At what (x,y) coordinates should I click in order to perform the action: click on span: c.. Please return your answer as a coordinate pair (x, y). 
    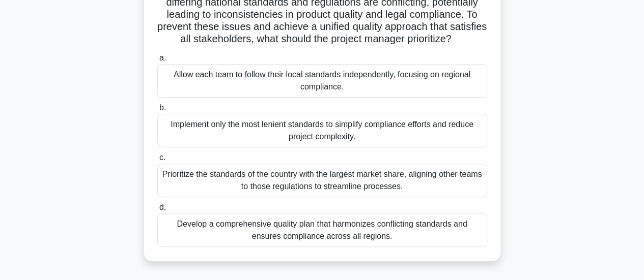
    Looking at the image, I should click on (163, 157).